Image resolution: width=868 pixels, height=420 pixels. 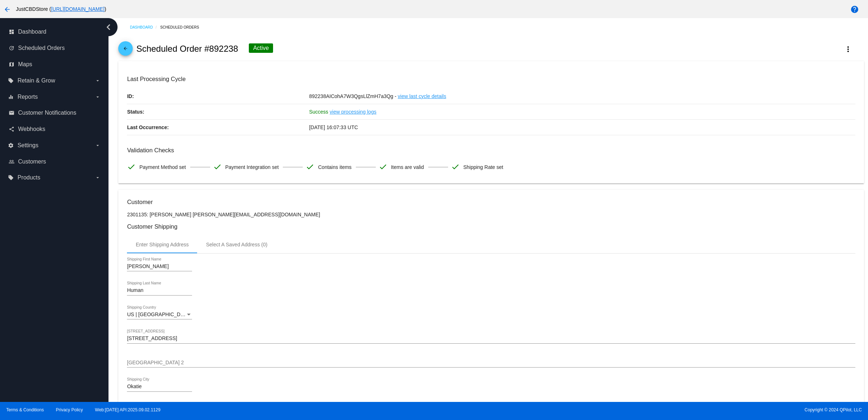 What do you see at coordinates (61, 9) in the screenshot?
I see `span: JustCBDStore ( )` at bounding box center [61, 9].